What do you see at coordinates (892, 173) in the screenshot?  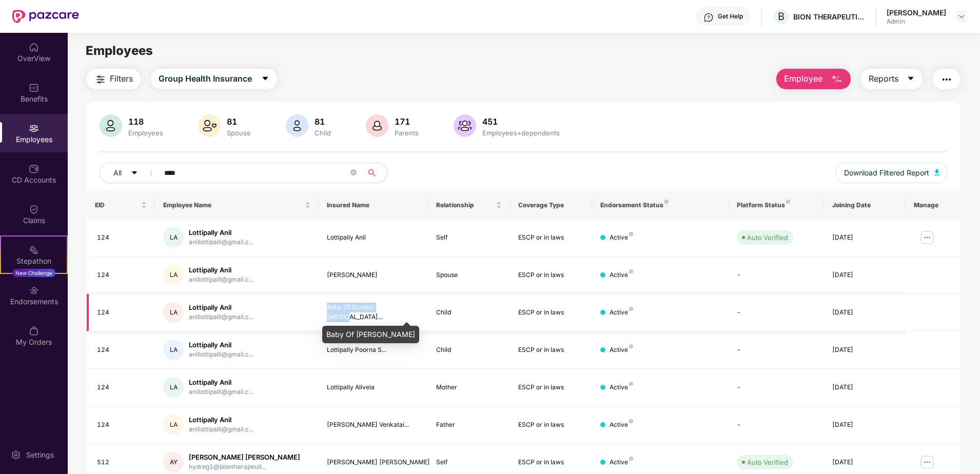 I see `button: Download Filtered Report` at bounding box center [892, 173].